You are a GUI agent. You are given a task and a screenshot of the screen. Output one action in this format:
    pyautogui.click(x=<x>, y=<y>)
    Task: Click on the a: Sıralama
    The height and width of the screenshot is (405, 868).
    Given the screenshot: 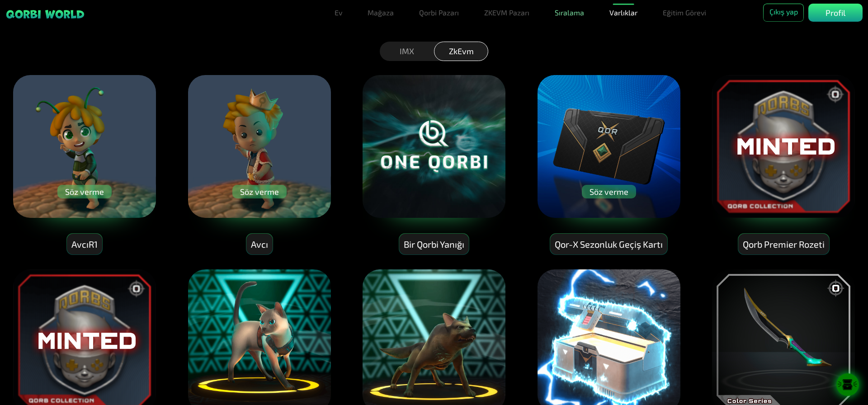 What is the action you would take?
    pyautogui.click(x=569, y=12)
    